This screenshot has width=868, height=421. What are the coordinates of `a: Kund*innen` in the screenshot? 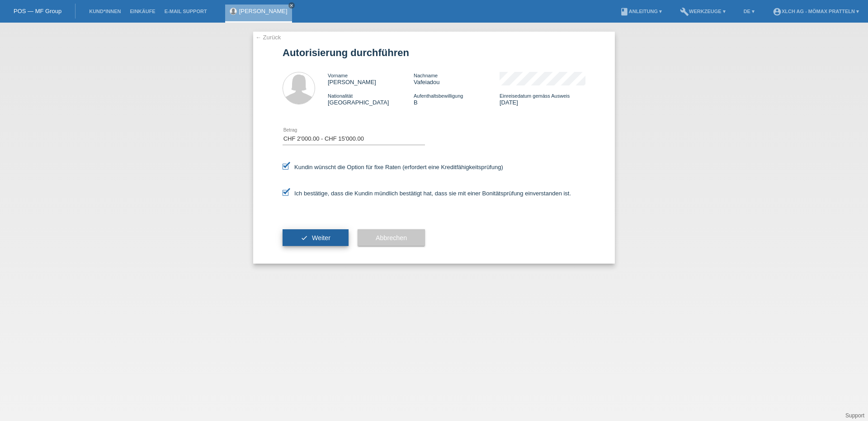 It's located at (105, 11).